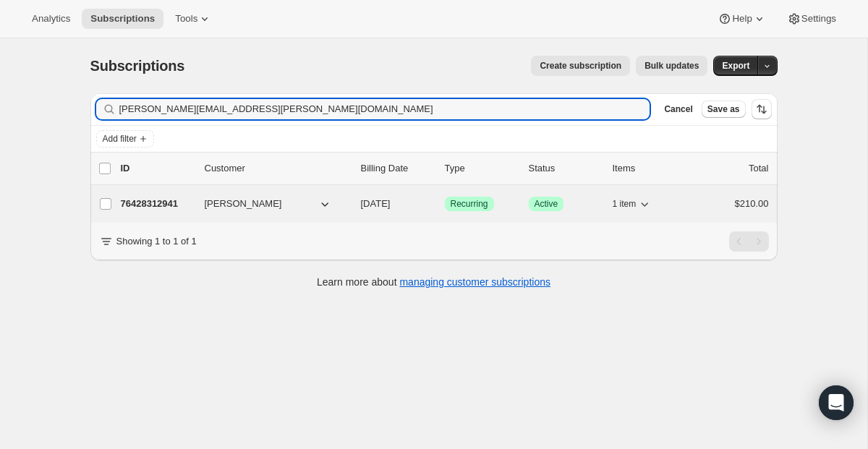 Image resolution: width=868 pixels, height=449 pixels. Describe the element at coordinates (748, 242) in the screenshot. I see `nav: Pagination` at that location.